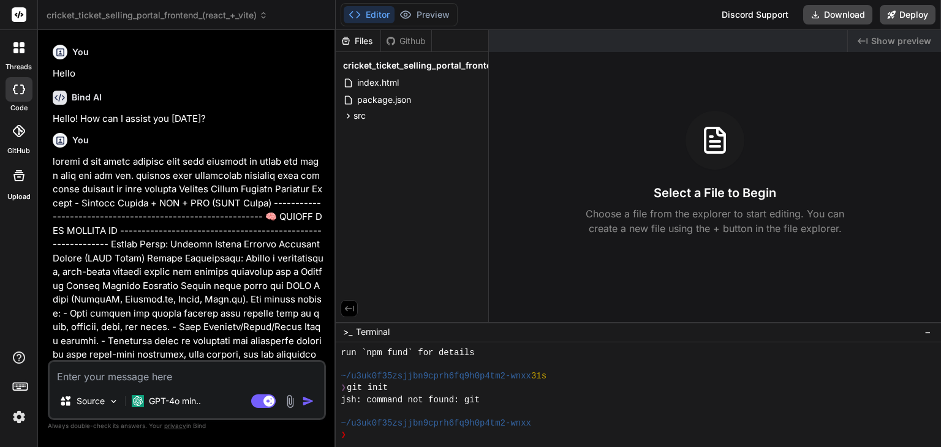 Image resolution: width=941 pixels, height=447 pixels. Describe the element at coordinates (113, 401) in the screenshot. I see `img: Pick Models` at that location.